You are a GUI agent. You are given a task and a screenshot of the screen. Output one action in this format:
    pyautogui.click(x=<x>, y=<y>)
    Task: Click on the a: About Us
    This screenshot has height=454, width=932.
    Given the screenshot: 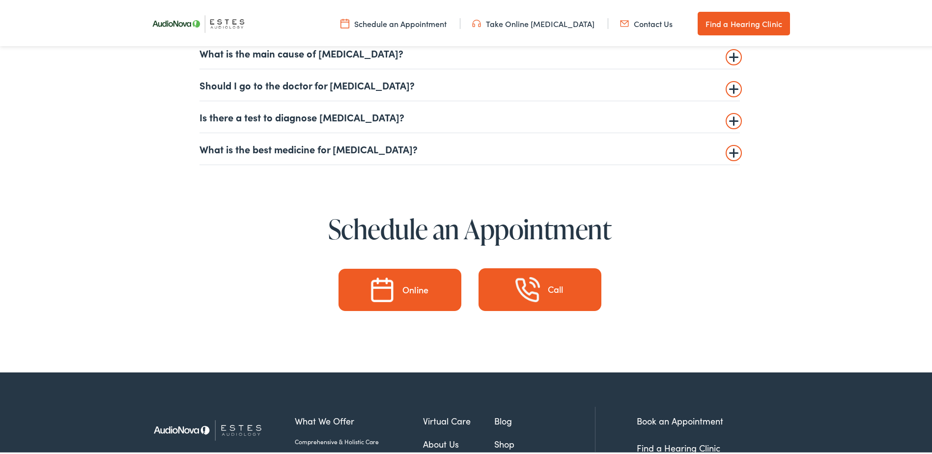 What is the action you would take?
    pyautogui.click(x=459, y=442)
    